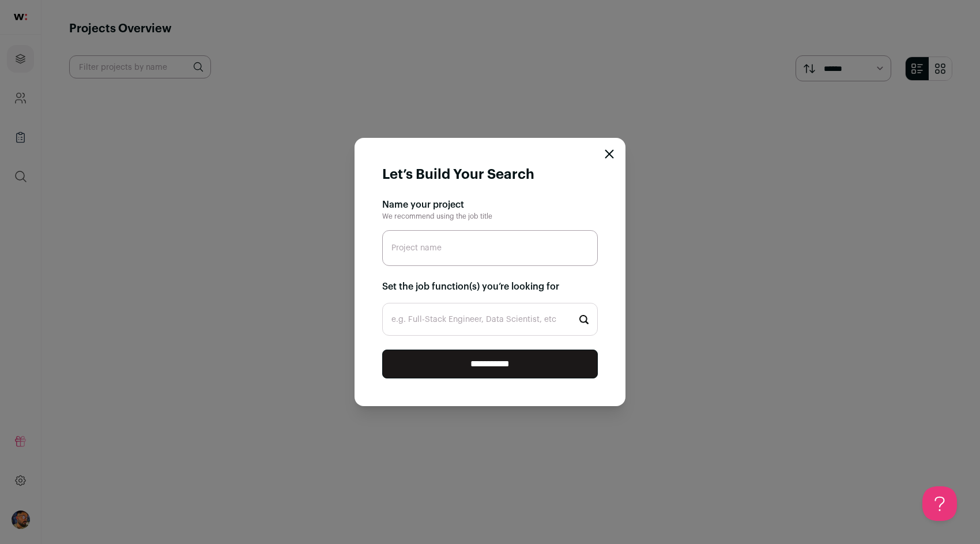 The width and height of the screenshot is (980, 544). What do you see at coordinates (490, 248) in the screenshot?
I see `input: Project name` at bounding box center [490, 248].